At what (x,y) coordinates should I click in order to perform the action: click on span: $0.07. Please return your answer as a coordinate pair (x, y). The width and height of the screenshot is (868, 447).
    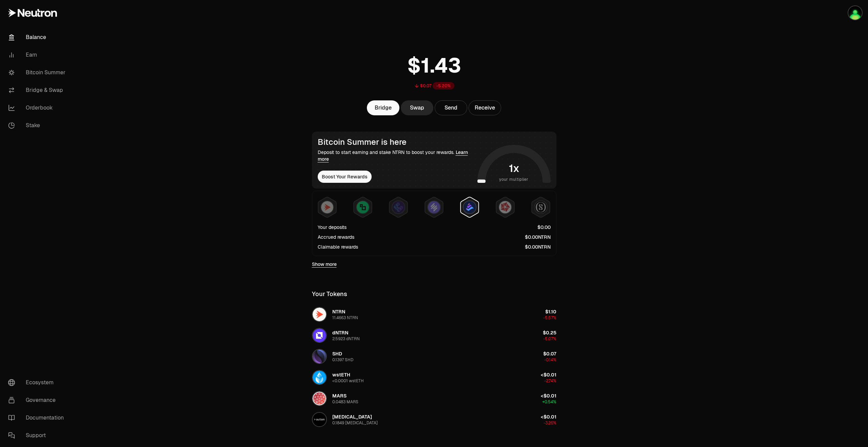
    Looking at the image, I should click on (550, 354).